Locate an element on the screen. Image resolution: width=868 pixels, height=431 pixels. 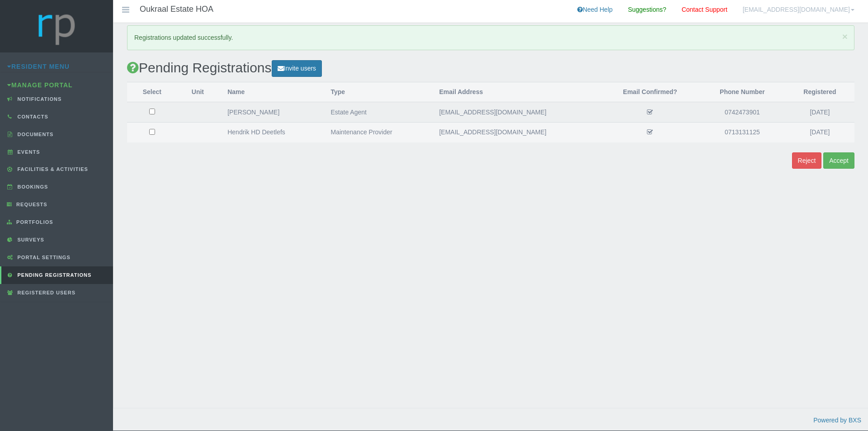
span: Events is located at coordinates (28, 152).